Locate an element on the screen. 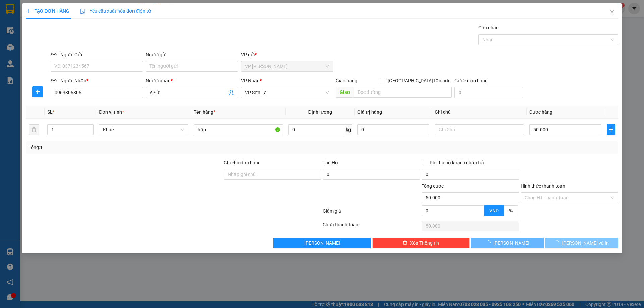 This screenshot has width=644, height=308. input: 0 is located at coordinates (393, 130).